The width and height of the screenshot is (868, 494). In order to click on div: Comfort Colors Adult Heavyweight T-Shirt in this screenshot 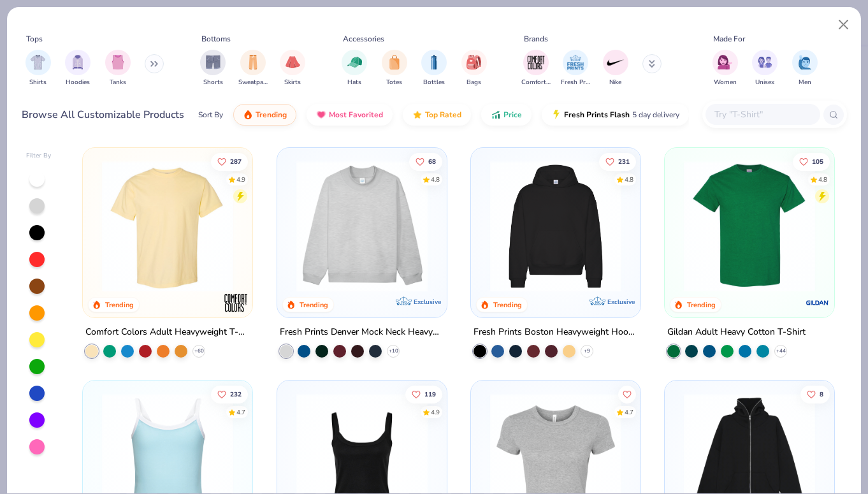, I will do `click(167, 332)`.